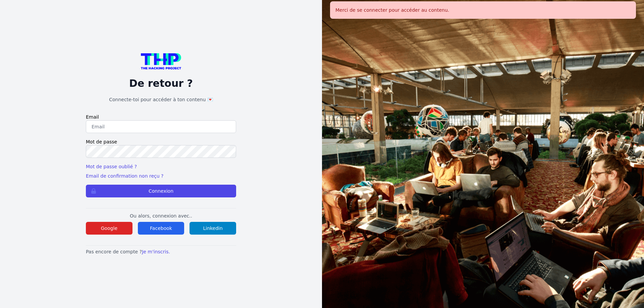 This screenshot has height=308, width=644. What do you see at coordinates (161, 228) in the screenshot?
I see `button: Facebook` at bounding box center [161, 228].